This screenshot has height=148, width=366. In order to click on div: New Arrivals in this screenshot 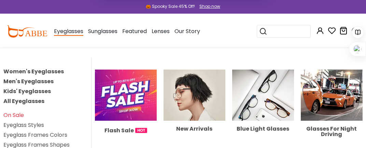, I will do `click(194, 129)`.